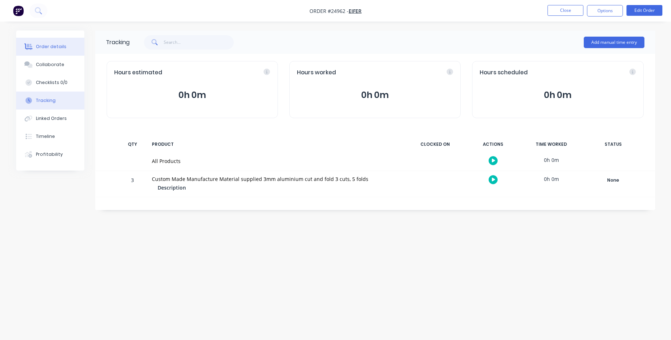 The width and height of the screenshot is (671, 340). Describe the element at coordinates (50, 154) in the screenshot. I see `button: Profitability` at that location.